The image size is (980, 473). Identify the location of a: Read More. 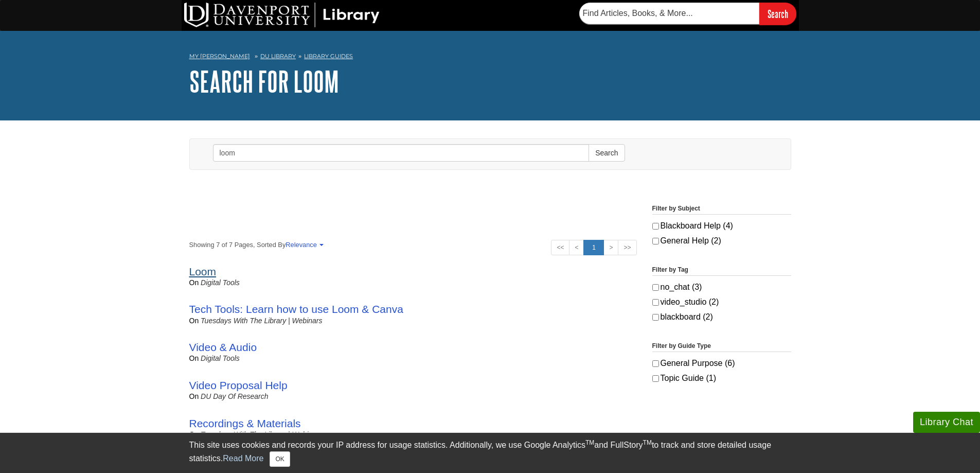
(243, 458).